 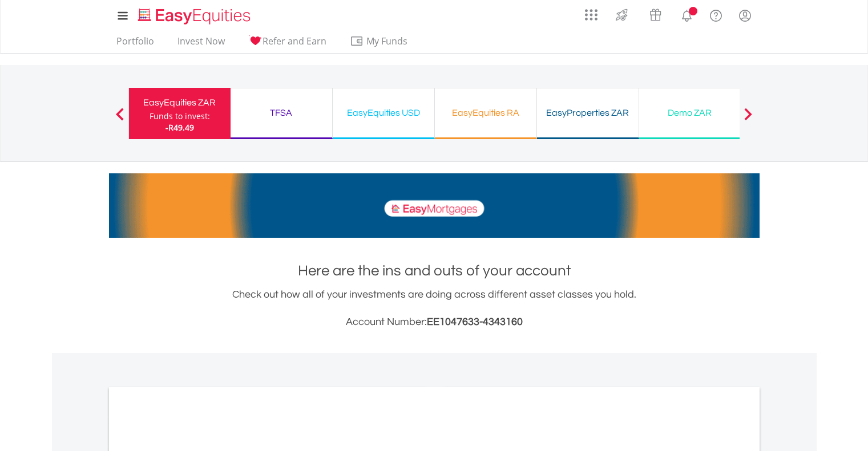 What do you see at coordinates (434, 271) in the screenshot?
I see `h1: Here are the ins and outs of your account` at bounding box center [434, 271].